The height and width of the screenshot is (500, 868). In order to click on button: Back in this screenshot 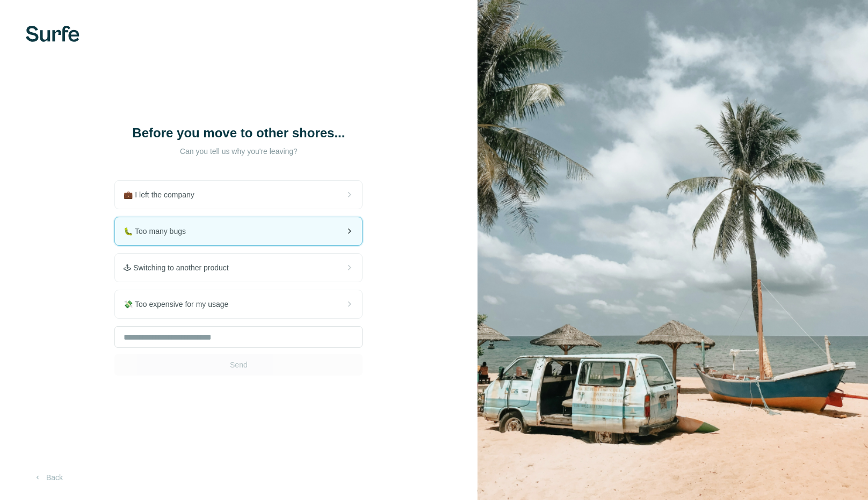, I will do `click(48, 478)`.